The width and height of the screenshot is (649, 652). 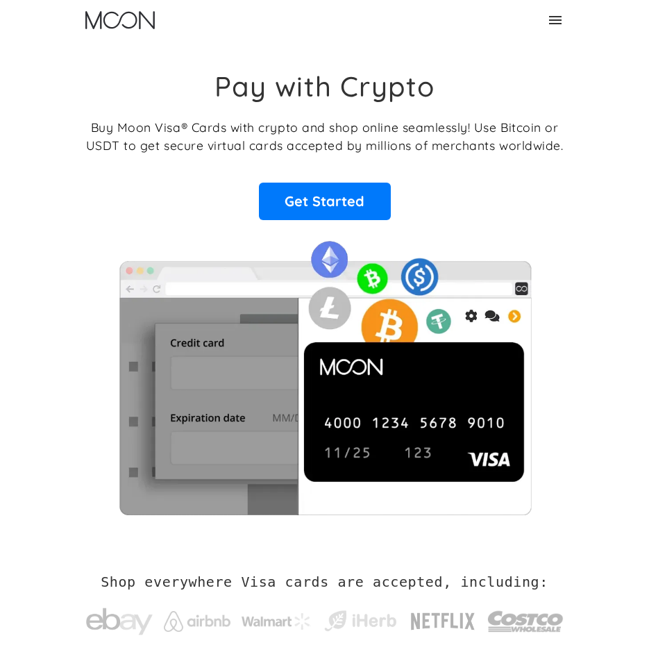 What do you see at coordinates (119, 621) in the screenshot?
I see `img: ebay` at bounding box center [119, 621].